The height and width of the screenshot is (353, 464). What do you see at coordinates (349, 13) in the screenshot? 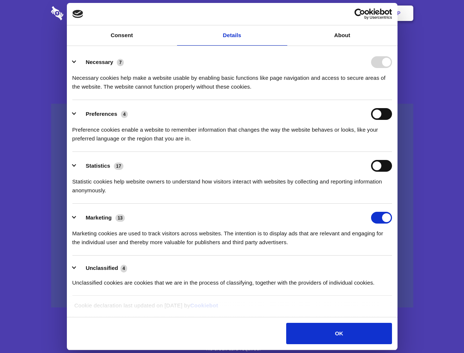
I see `a: Login` at bounding box center [349, 13].